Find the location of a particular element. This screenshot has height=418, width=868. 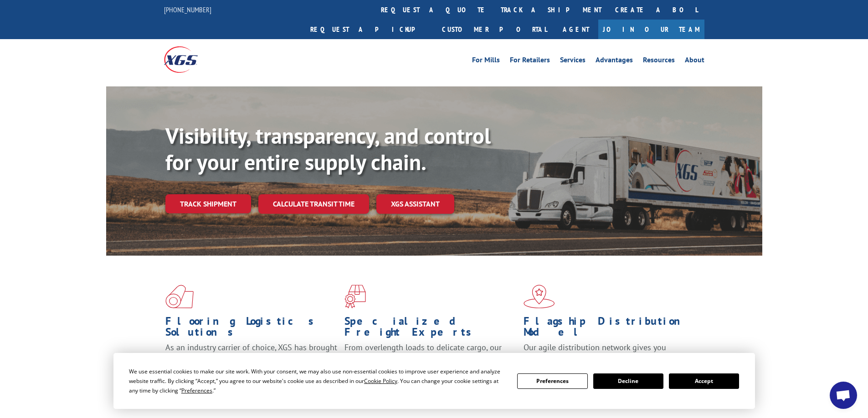

a: Resources is located at coordinates (659, 61).